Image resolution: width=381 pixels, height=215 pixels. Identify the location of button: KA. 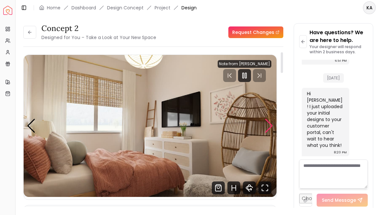
(369, 8).